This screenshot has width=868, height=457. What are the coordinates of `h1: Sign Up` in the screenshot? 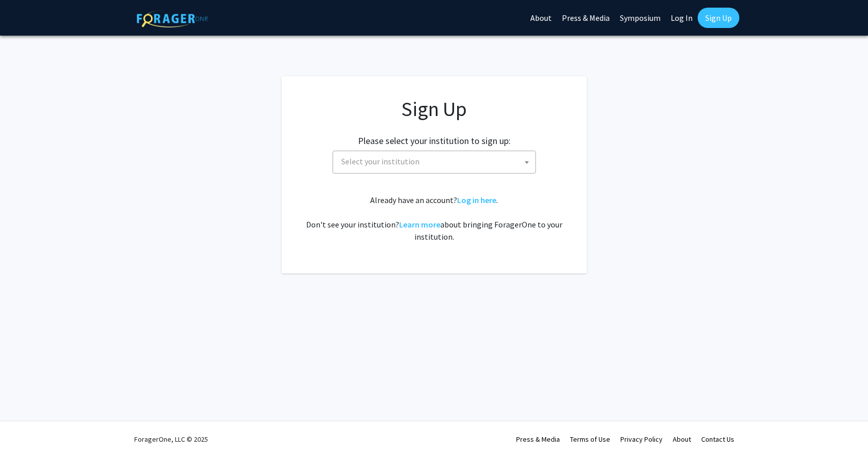 It's located at (434, 109).